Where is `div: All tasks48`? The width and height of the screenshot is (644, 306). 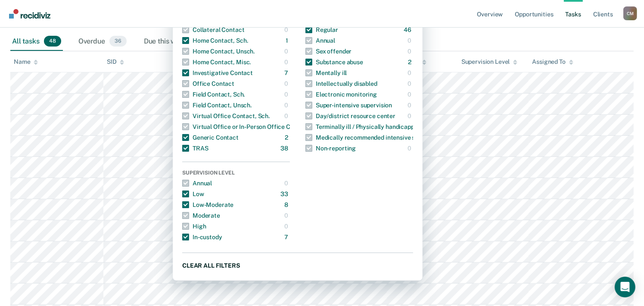
div: All tasks48 is located at coordinates (36, 42).